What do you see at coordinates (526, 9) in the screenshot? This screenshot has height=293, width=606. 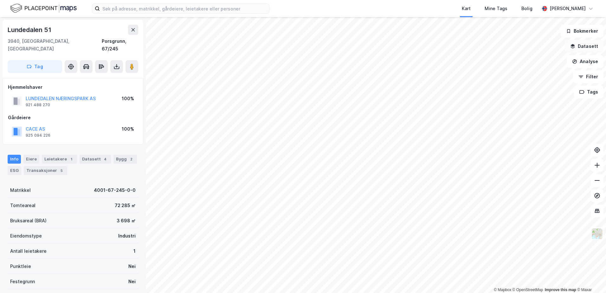 I see `div: Bolig` at bounding box center [526, 9].